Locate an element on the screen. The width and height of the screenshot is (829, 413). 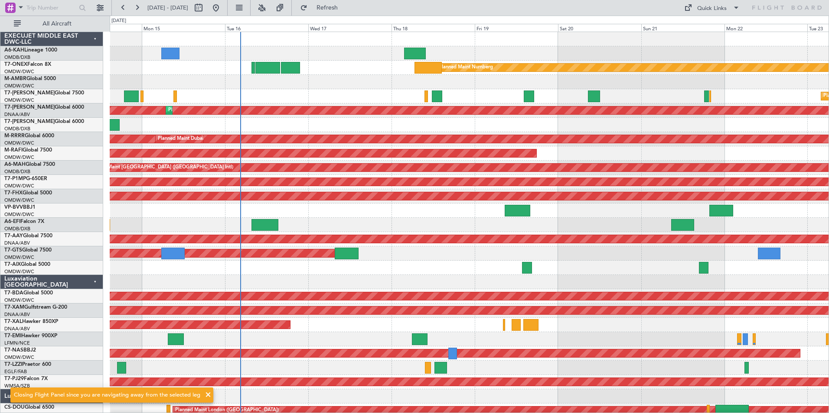
span: A6-EFI is located at coordinates (12, 222).